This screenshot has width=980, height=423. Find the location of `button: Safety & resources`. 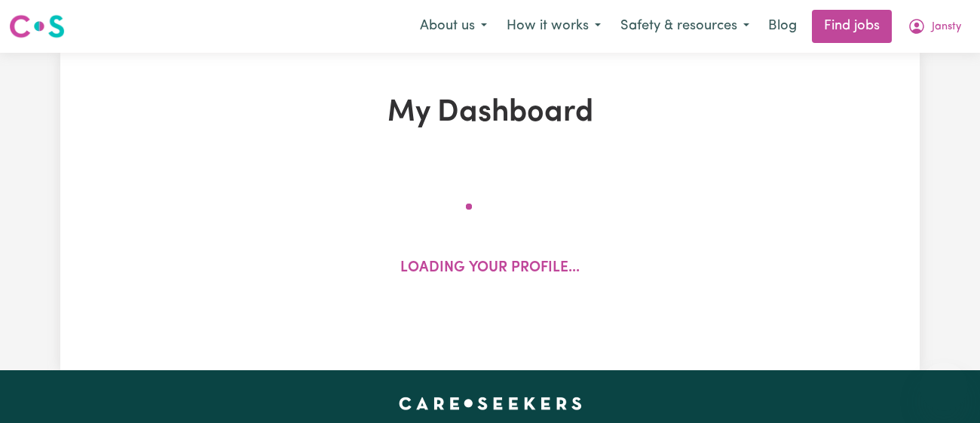

button: Safety & resources is located at coordinates (685, 26).